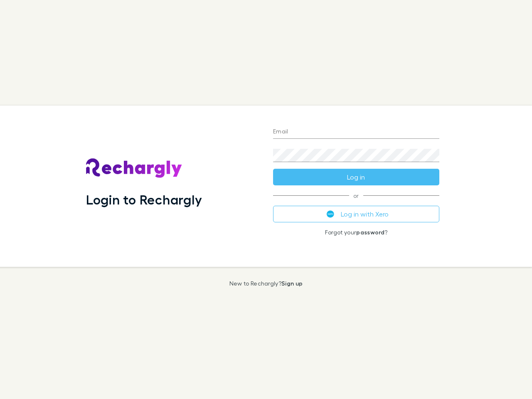 This screenshot has height=399, width=532. What do you see at coordinates (144, 200) in the screenshot?
I see `h1: Login to Rechargly` at bounding box center [144, 200].